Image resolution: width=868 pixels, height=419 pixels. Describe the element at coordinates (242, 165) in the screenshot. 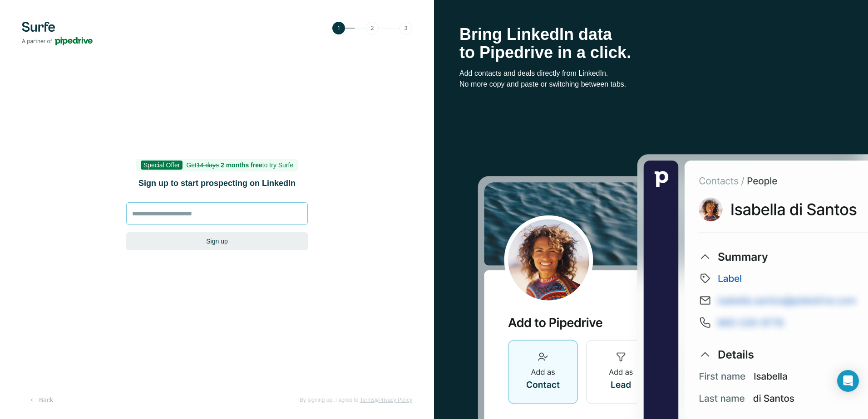

I see `b: 2 months free` at that location.